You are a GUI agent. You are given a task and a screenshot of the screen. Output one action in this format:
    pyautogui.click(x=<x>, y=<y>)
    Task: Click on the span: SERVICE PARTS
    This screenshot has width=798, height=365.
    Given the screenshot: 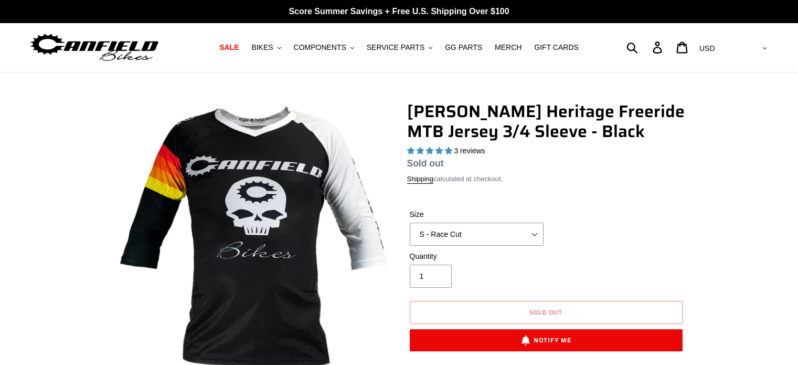 What is the action you would take?
    pyautogui.click(x=396, y=47)
    